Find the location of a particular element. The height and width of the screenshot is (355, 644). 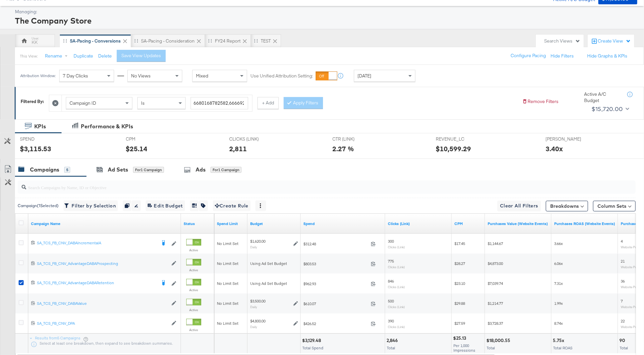

div: KK is located at coordinates (35, 42).